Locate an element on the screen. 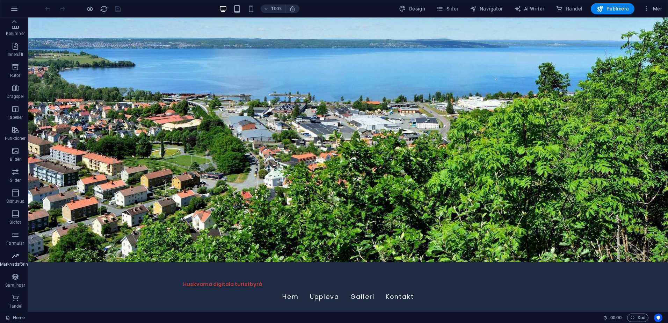 Image resolution: width=668 pixels, height=323 pixels. p: Handel is located at coordinates (15, 306).